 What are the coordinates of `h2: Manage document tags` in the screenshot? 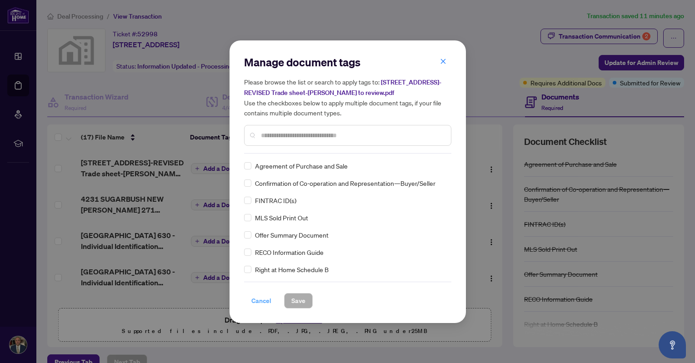 It's located at (348, 62).